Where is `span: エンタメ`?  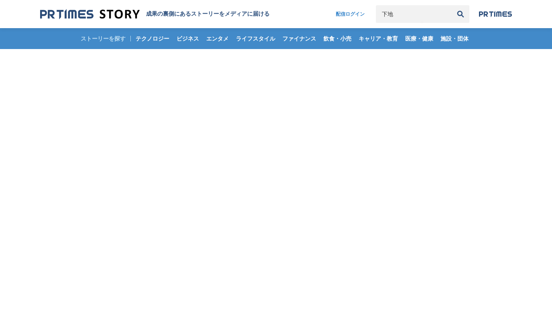
span: エンタメ is located at coordinates (218, 39).